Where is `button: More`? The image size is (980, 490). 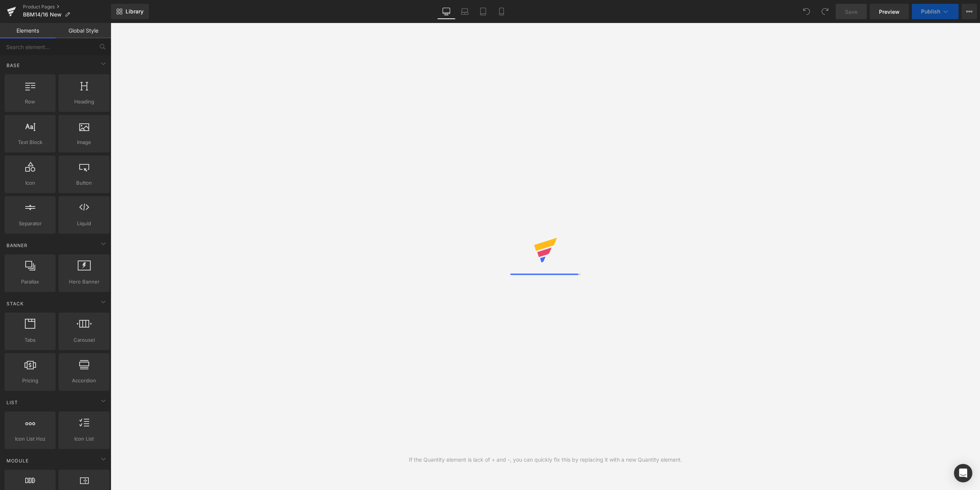
button: More is located at coordinates (969, 12).